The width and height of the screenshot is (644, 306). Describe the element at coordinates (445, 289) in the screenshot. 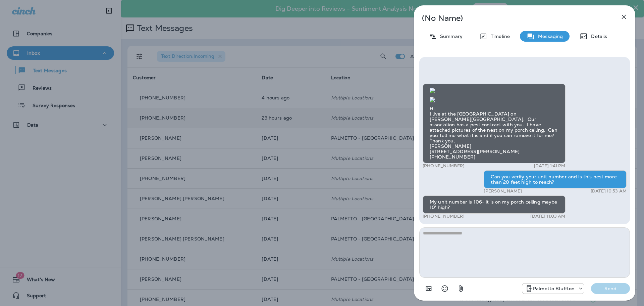

I see `button: Select an emoji` at that location.